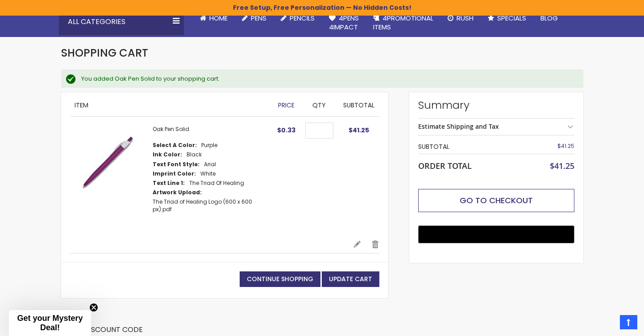  I want to click on dd: Purple, so click(209, 145).